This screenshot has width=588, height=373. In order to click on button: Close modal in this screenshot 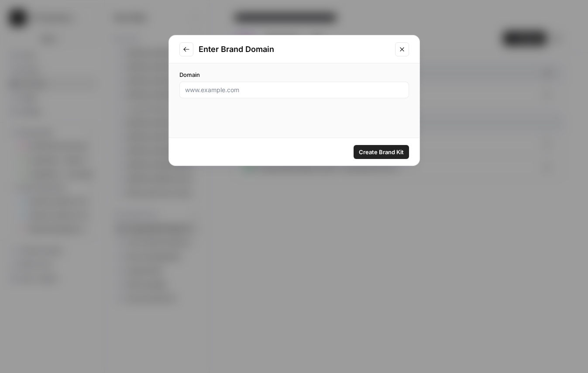, I will do `click(402, 49)`.